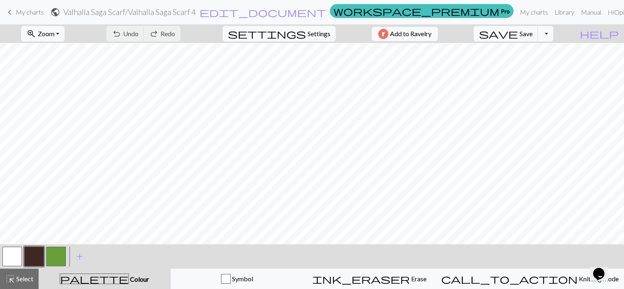 Image resolution: width=624 pixels, height=289 pixels. Describe the element at coordinates (418, 278) in the screenshot. I see `span: Erase` at that location.